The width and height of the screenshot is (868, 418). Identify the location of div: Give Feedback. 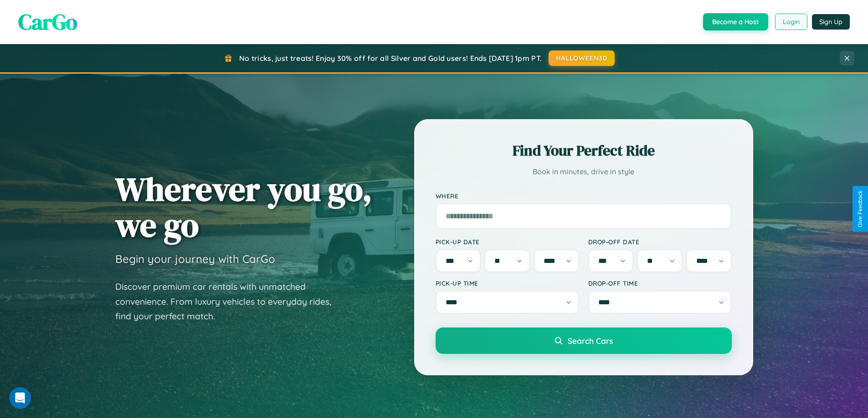
(860, 209).